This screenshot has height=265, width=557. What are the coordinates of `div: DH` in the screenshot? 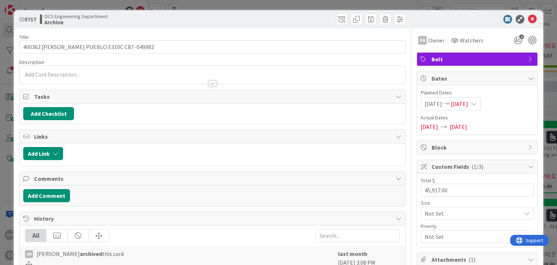 It's located at (422, 40).